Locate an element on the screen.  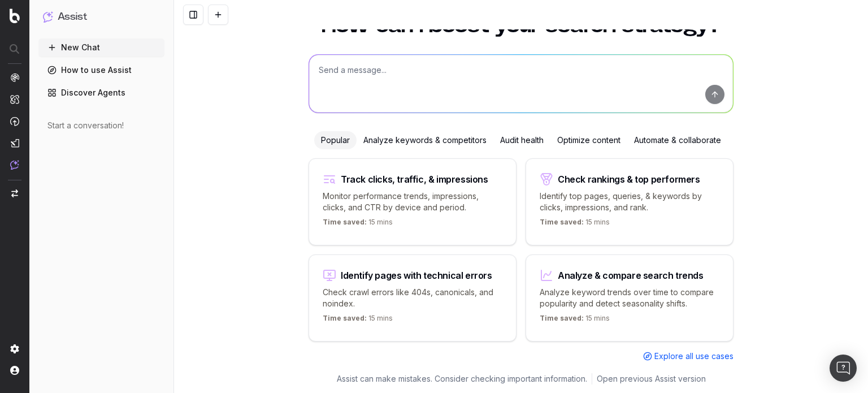
a: How to use Assist is located at coordinates (101, 70).